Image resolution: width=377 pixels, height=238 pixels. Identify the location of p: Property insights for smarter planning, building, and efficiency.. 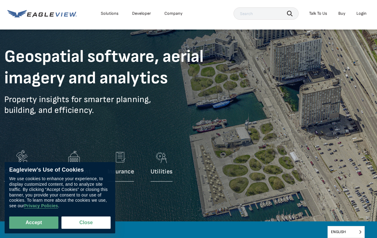
(115, 109).